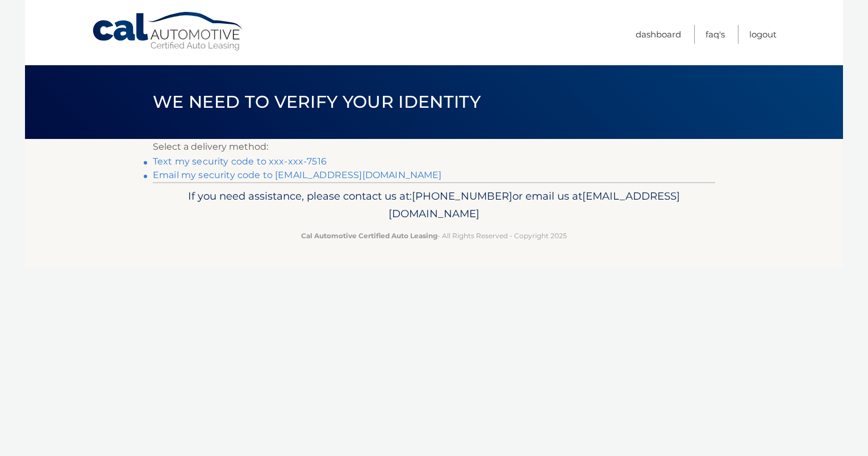 The width and height of the screenshot is (868, 456). Describe the element at coordinates (715, 34) in the screenshot. I see `a: FAQ's` at that location.